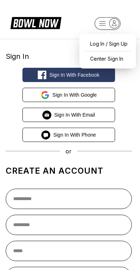 The width and height of the screenshot is (140, 270). What do you see at coordinates (69, 75) in the screenshot?
I see `button: Sign in with Facebook` at bounding box center [69, 75].